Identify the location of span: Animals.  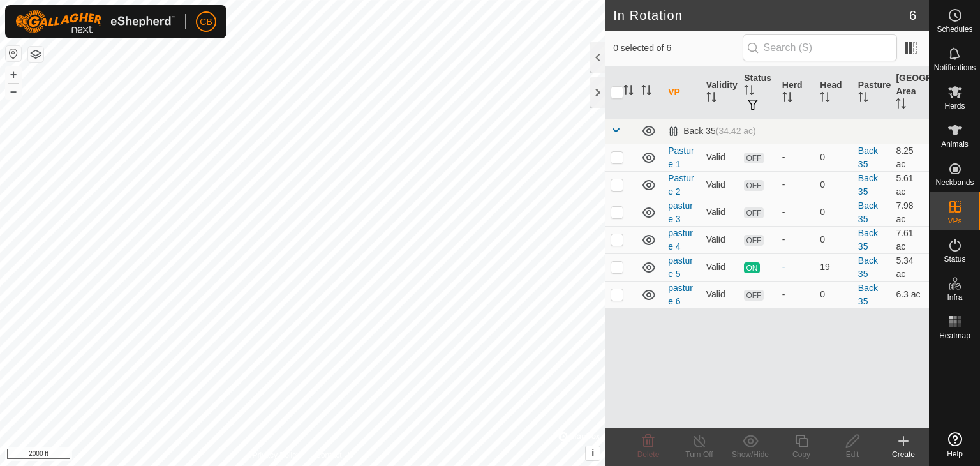
(955, 144).